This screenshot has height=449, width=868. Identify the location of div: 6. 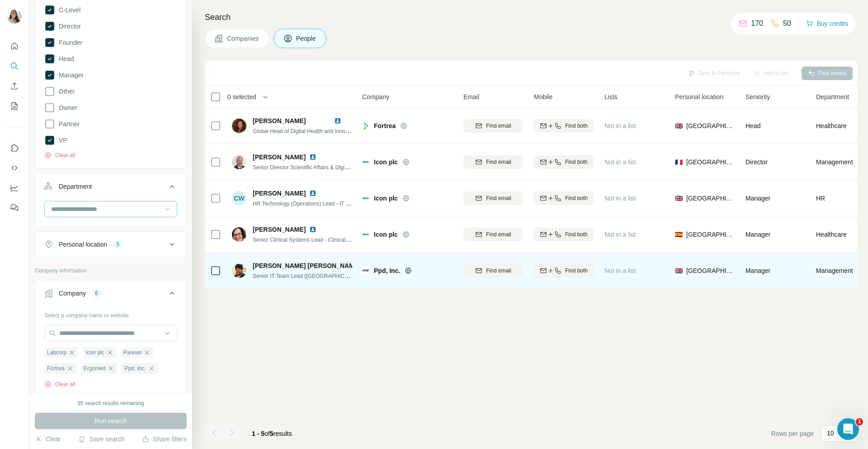
(96, 293).